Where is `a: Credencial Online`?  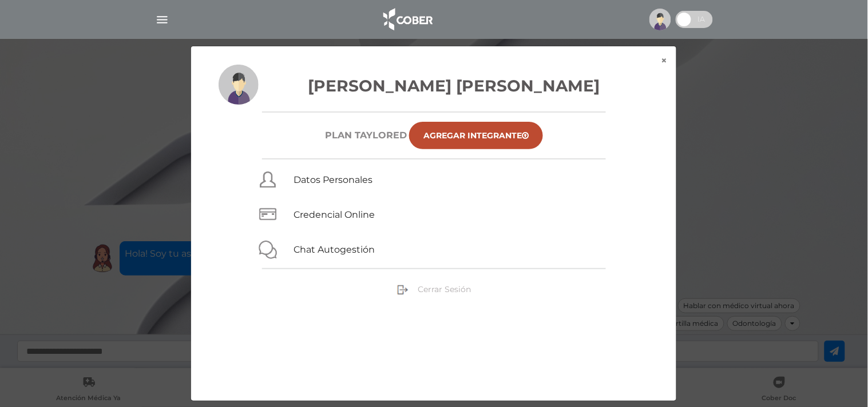
a: Credencial Online is located at coordinates (334, 215).